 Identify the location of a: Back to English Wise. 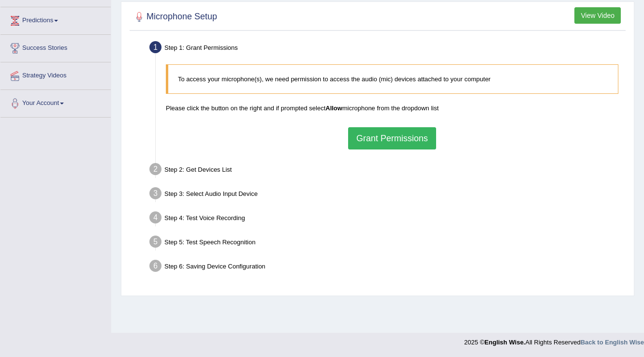
(612, 342).